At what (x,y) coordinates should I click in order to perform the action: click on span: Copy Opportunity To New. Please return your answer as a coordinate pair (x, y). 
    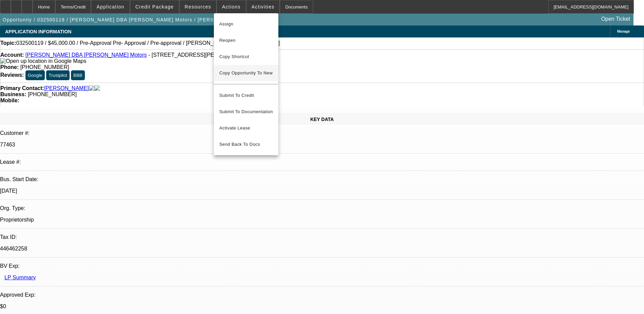
    Looking at the image, I should click on (246, 73).